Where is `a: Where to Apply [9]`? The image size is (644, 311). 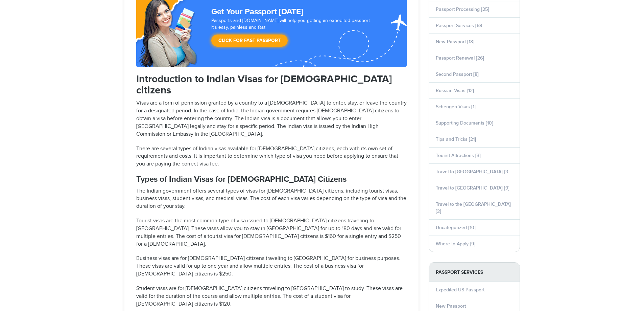 a: Where to Apply [9] is located at coordinates (455, 243).